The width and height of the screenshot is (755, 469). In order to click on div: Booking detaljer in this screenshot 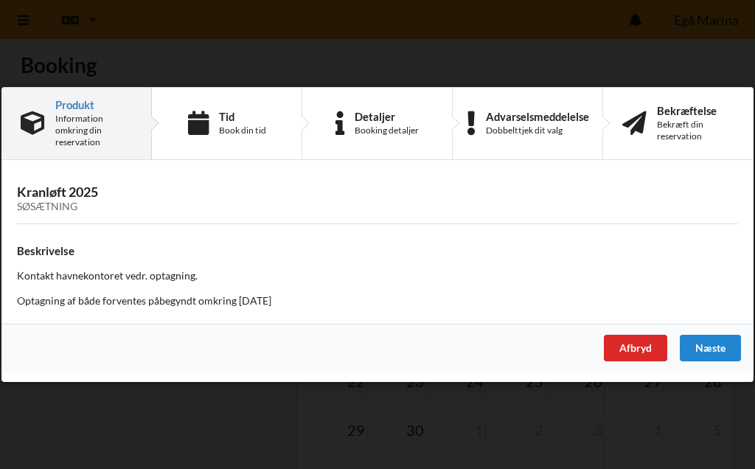, I will do `click(386, 131)`.